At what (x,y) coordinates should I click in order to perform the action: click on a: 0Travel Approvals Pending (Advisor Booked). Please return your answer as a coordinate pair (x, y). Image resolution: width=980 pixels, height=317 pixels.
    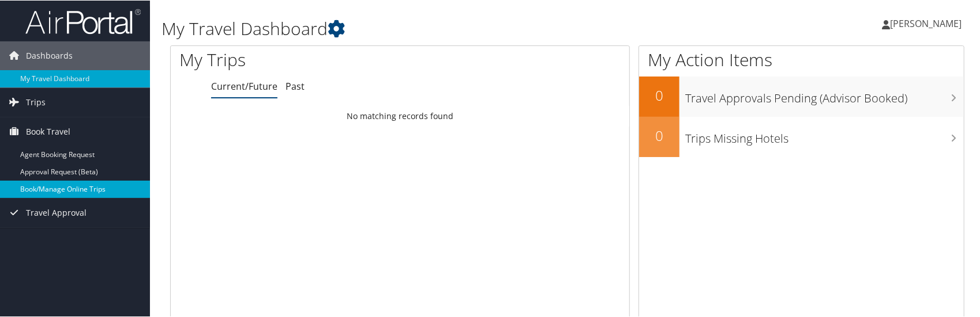
    Looking at the image, I should click on (801, 96).